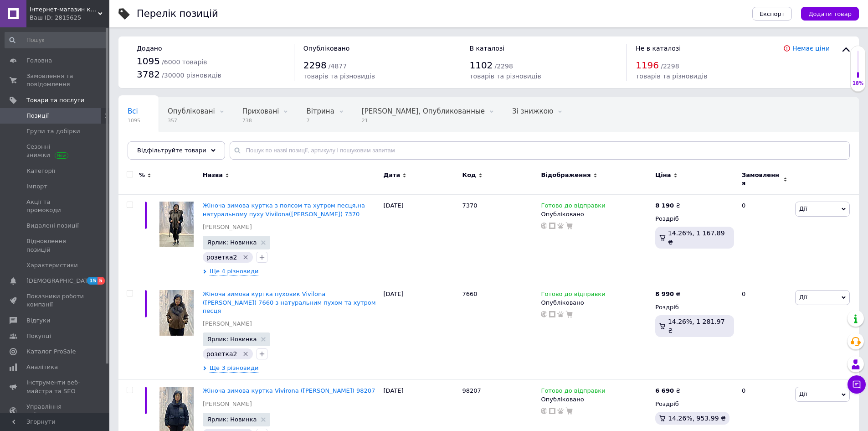 The image size is (868, 431). I want to click on span: Аналітика, so click(42, 367).